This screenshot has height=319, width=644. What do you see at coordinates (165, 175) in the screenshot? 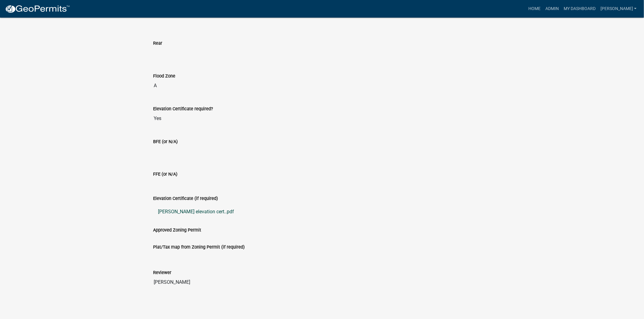
I see `label: FFE (or N/A)` at bounding box center [165, 175].